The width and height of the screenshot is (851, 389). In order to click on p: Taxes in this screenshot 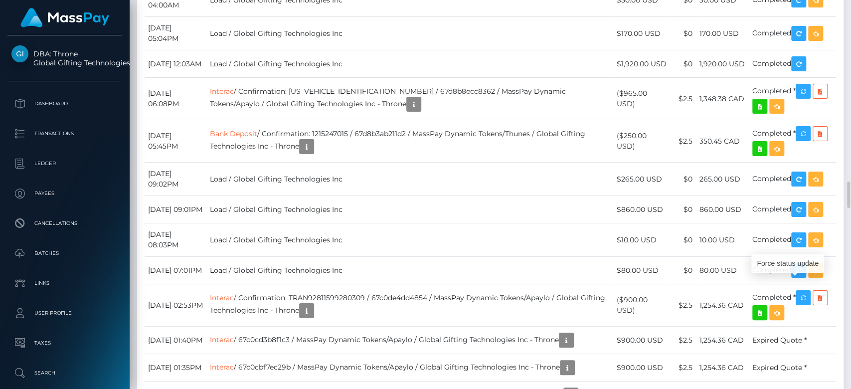, I will do `click(65, 343)`.